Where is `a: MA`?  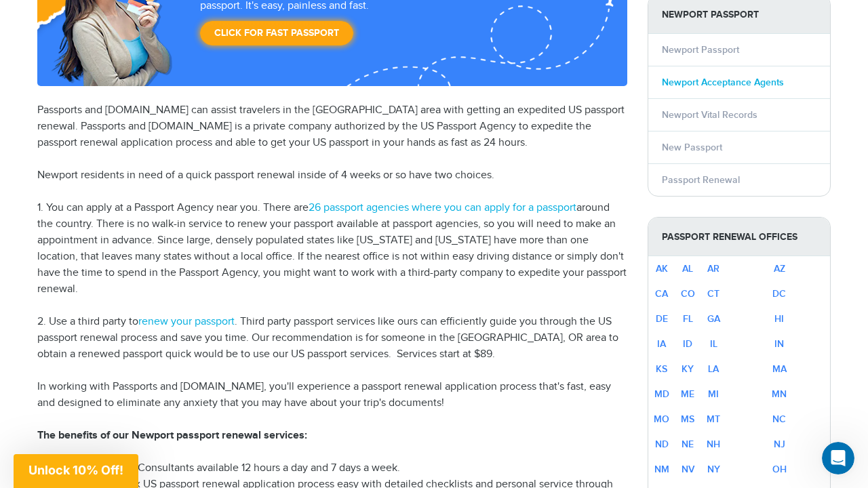
a: MA is located at coordinates (779, 369).